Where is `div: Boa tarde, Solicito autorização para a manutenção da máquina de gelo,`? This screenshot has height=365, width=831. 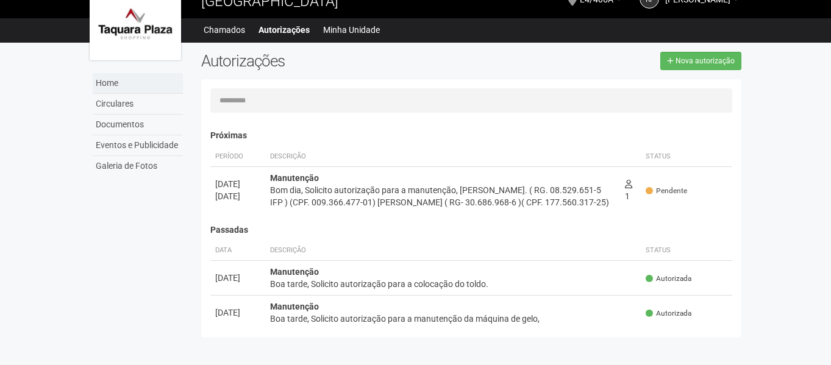 div: Boa tarde, Solicito autorização para a manutenção da máquina de gelo, is located at coordinates (453, 319).